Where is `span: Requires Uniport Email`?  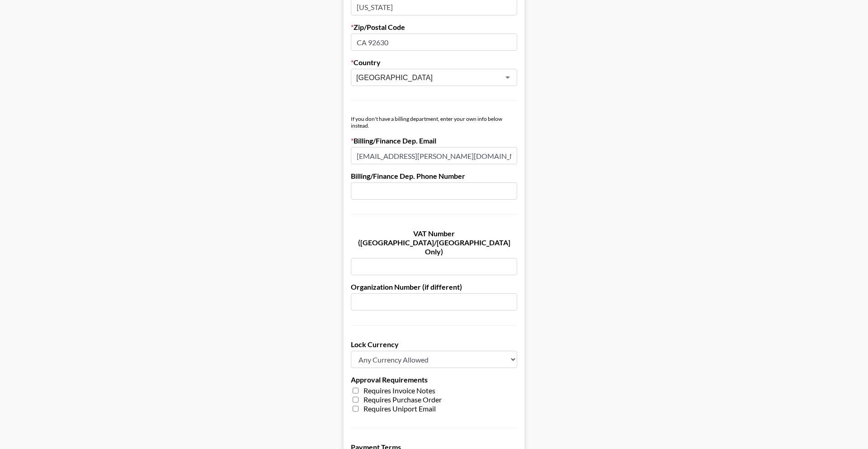
span: Requires Uniport Email is located at coordinates (400, 409).